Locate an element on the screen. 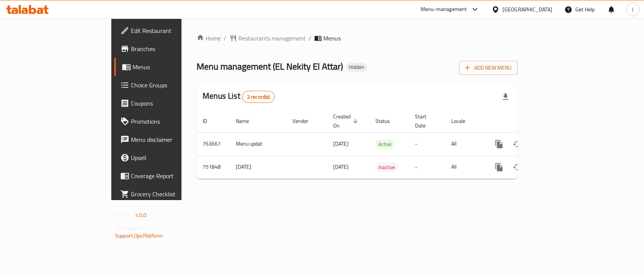 The image size is (644, 278). a: Menus is located at coordinates (167, 67).